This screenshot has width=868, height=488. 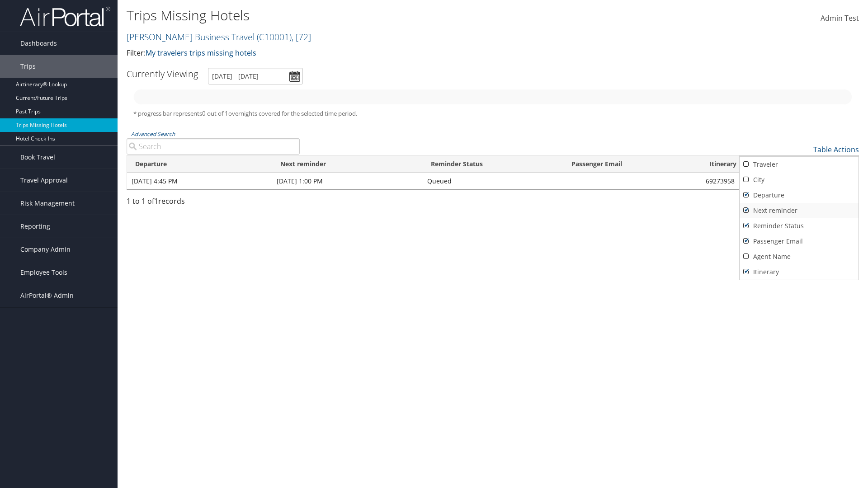 I want to click on a: Agent Name, so click(x=799, y=257).